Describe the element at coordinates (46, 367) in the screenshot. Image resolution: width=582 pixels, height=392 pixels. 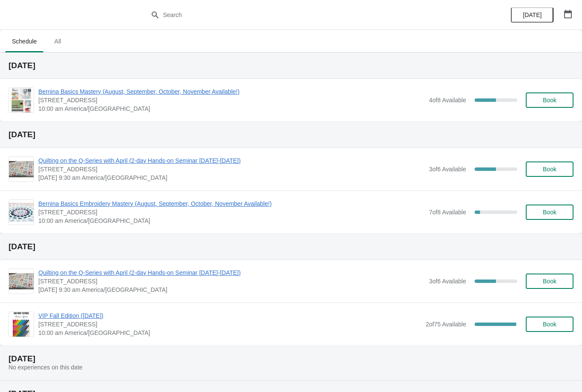
I see `span: No experiences on this date` at that location.